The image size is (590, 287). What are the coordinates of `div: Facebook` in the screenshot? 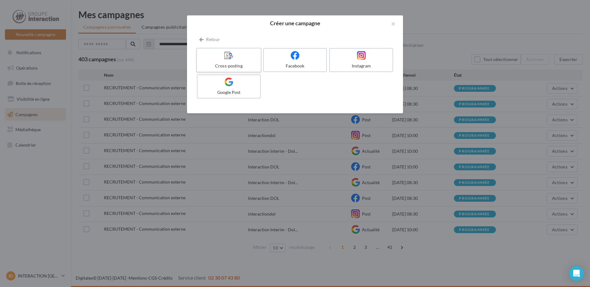 It's located at (295, 66).